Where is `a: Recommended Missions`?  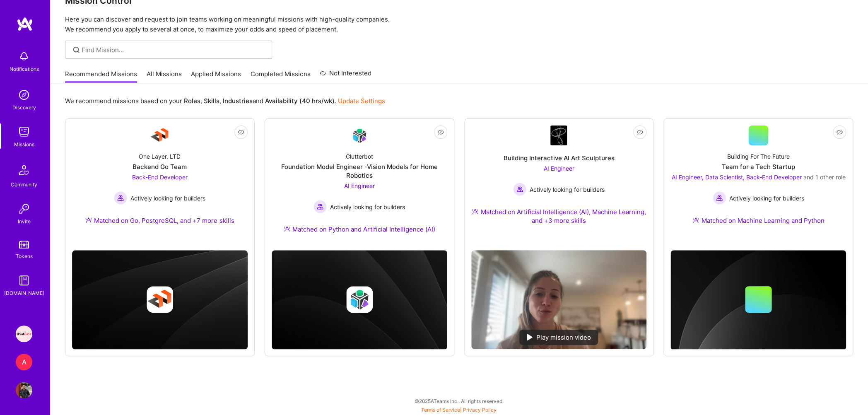
a: Recommended Missions is located at coordinates (101, 76).